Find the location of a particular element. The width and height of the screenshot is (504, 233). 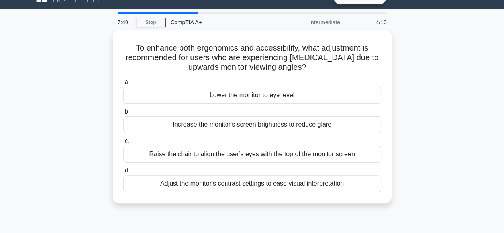

span: a. is located at coordinates (127, 82).